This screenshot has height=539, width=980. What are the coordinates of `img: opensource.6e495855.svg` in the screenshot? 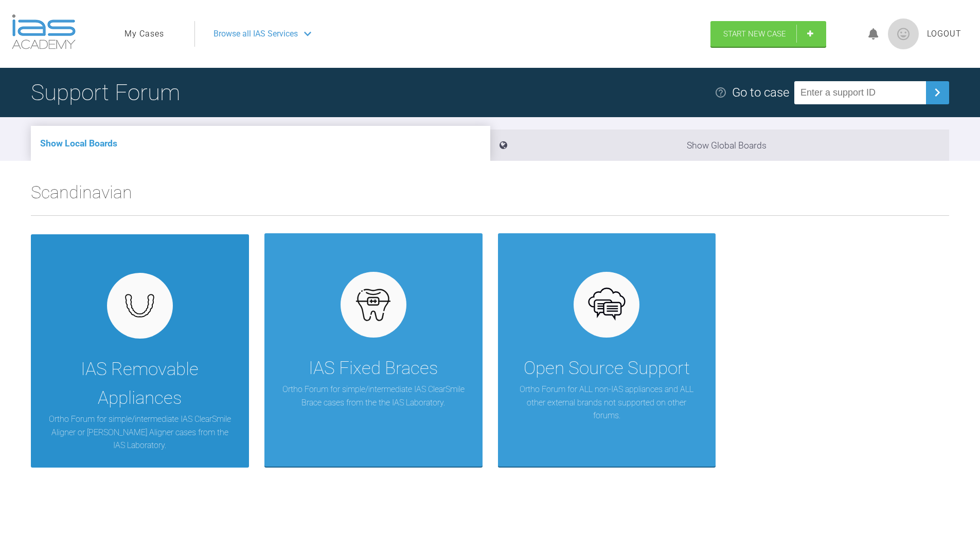 It's located at (607, 305).